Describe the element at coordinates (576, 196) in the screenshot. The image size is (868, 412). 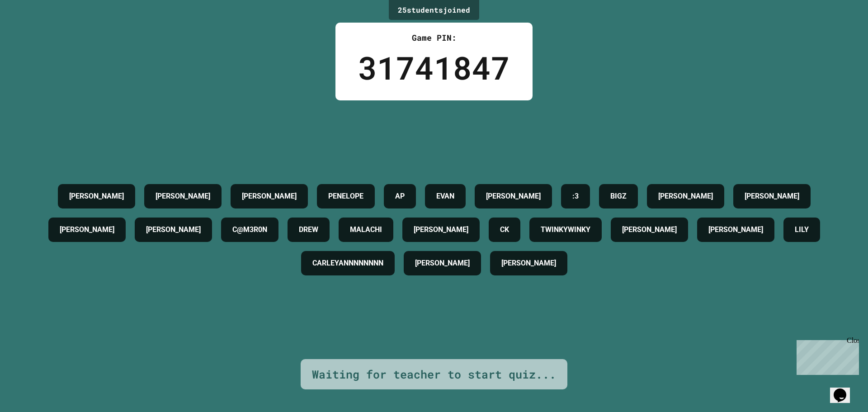
I see `h4: :3` at that location.